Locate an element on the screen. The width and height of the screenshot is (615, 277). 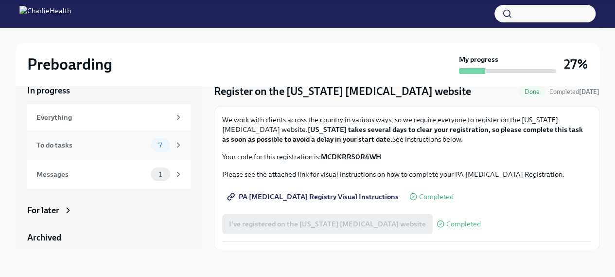
div: For later is located at coordinates (43, 210).